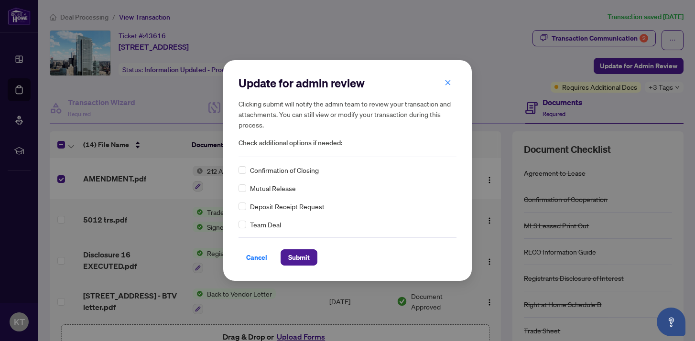 Image resolution: width=695 pixels, height=341 pixels. What do you see at coordinates (273, 188) in the screenshot?
I see `span: Mutual Release` at bounding box center [273, 188].